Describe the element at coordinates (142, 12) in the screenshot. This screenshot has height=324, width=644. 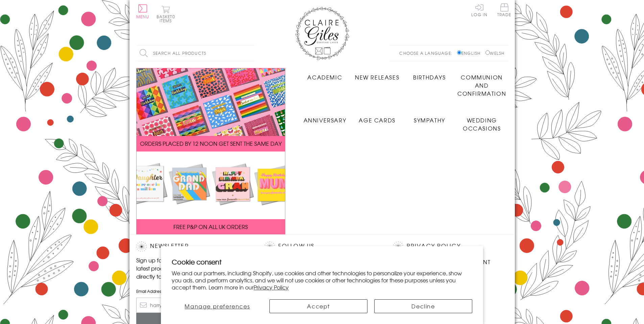
I see `button: Menu` at that location.